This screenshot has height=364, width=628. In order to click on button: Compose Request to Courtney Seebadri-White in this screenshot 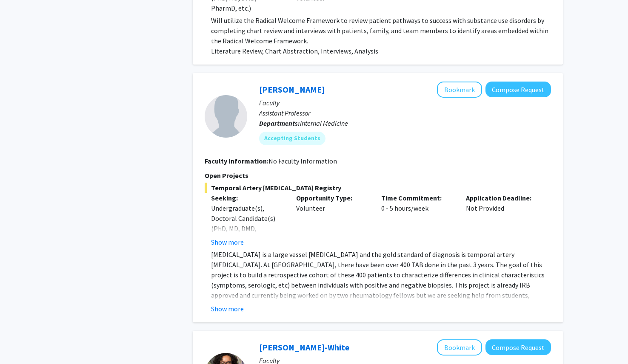, I will do `click(518, 348)`.